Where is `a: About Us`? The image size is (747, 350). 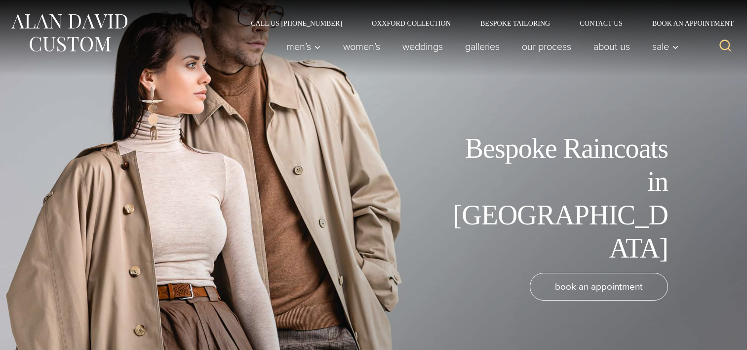
a: About Us is located at coordinates (612, 46).